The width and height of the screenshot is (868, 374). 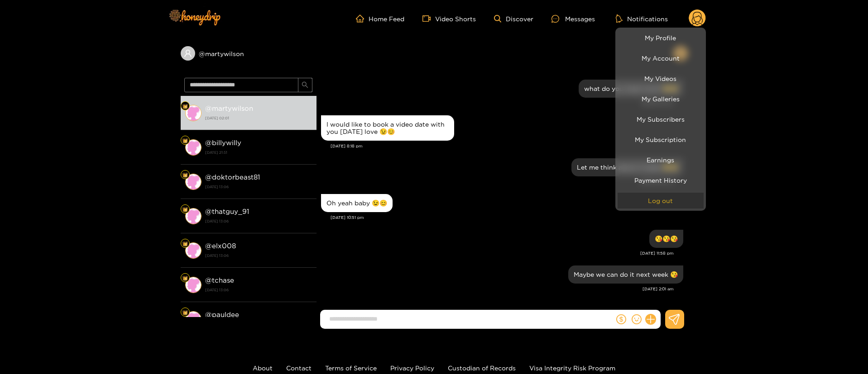 What do you see at coordinates (661, 140) in the screenshot?
I see `a: My Subscription` at bounding box center [661, 140].